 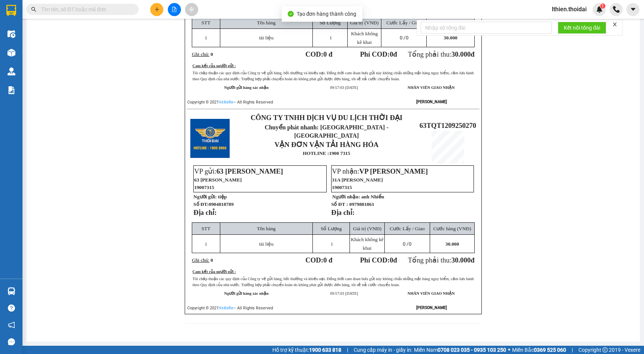 What do you see at coordinates (600, 9) in the screenshot?
I see `img: icon-new-feature` at bounding box center [600, 9].